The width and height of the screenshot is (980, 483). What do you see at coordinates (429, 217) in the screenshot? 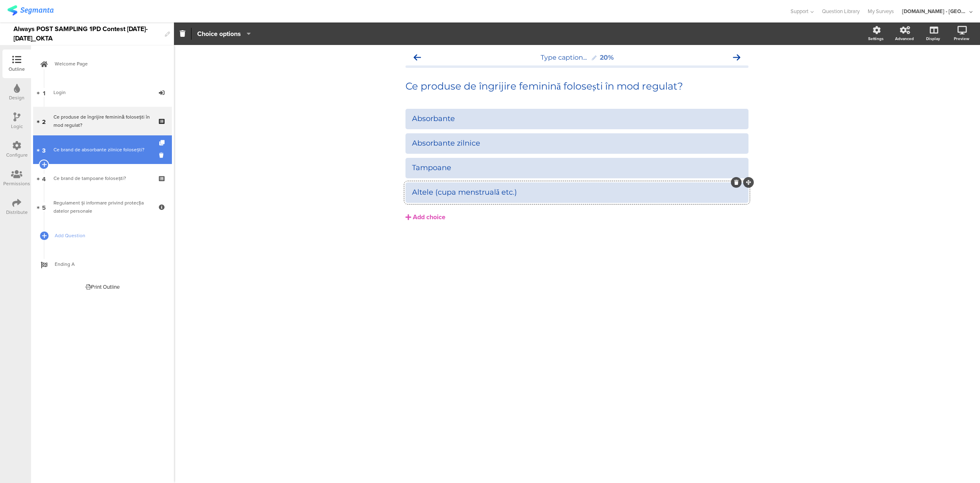
I see `div: Add choice` at bounding box center [429, 217].